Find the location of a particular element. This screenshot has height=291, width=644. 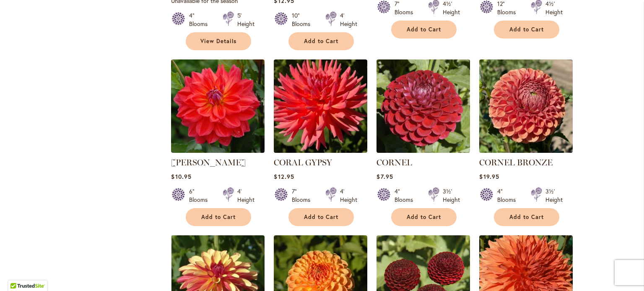

span: View Details is located at coordinates (218, 41).